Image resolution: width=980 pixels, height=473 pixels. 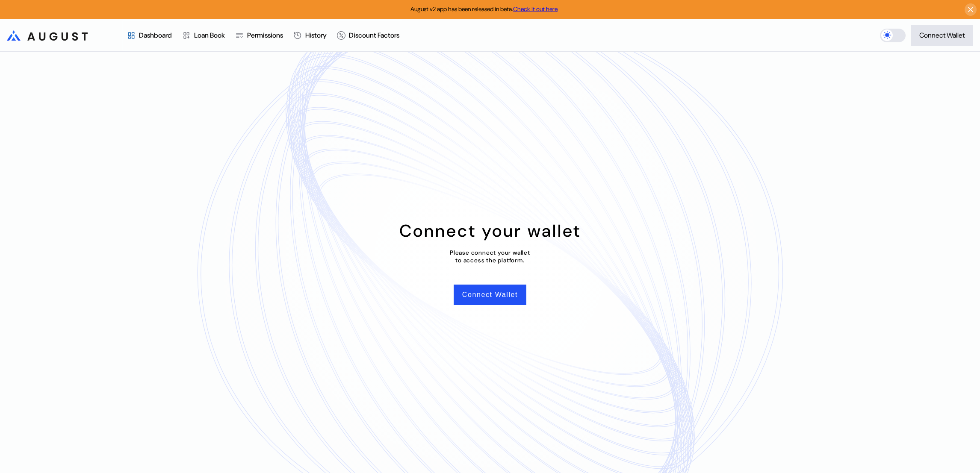 What do you see at coordinates (484, 9) in the screenshot?
I see `span: August v2 app has been released in beta.` at bounding box center [484, 9].